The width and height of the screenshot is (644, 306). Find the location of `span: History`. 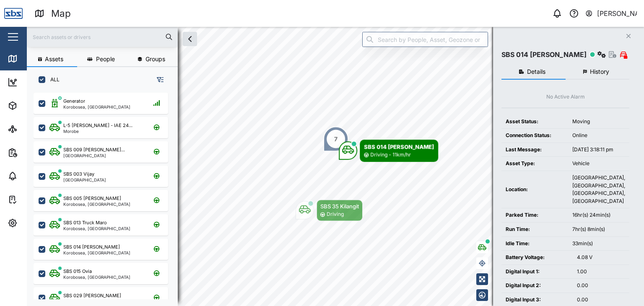

span: History is located at coordinates (600, 72).